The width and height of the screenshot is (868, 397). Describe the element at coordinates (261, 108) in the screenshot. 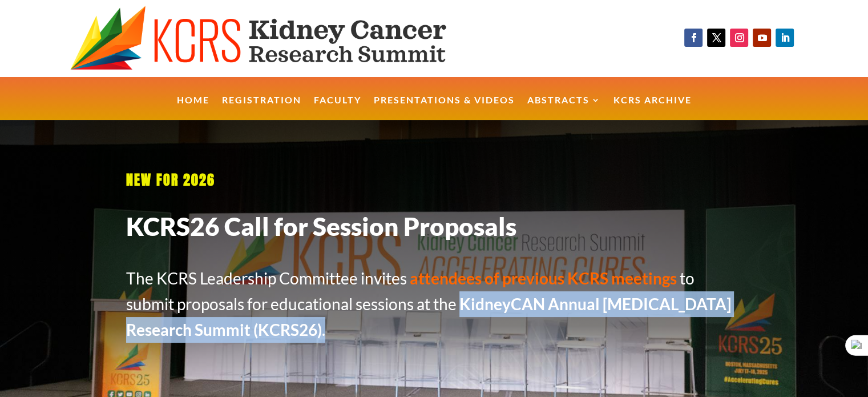

I see `a: Registration` at that location.